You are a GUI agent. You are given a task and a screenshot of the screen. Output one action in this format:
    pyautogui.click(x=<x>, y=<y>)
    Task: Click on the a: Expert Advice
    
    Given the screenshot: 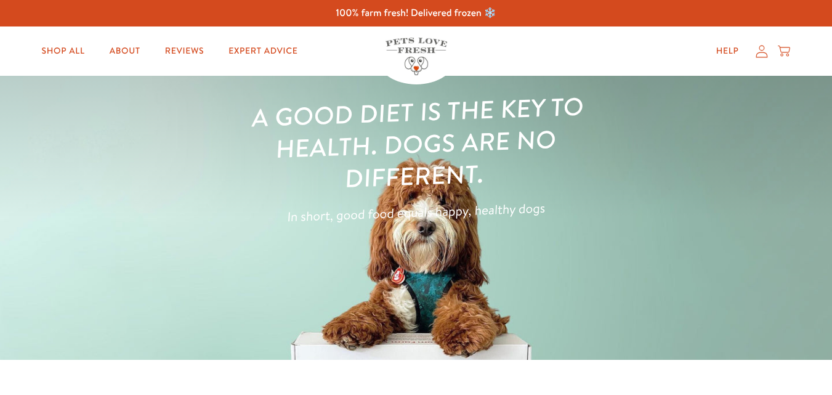 What is the action you would take?
    pyautogui.click(x=263, y=51)
    